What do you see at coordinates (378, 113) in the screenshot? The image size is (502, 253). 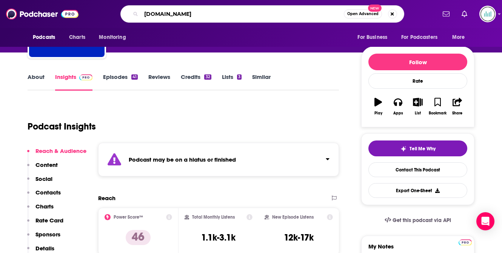 I see `div: Play` at bounding box center [378, 113].